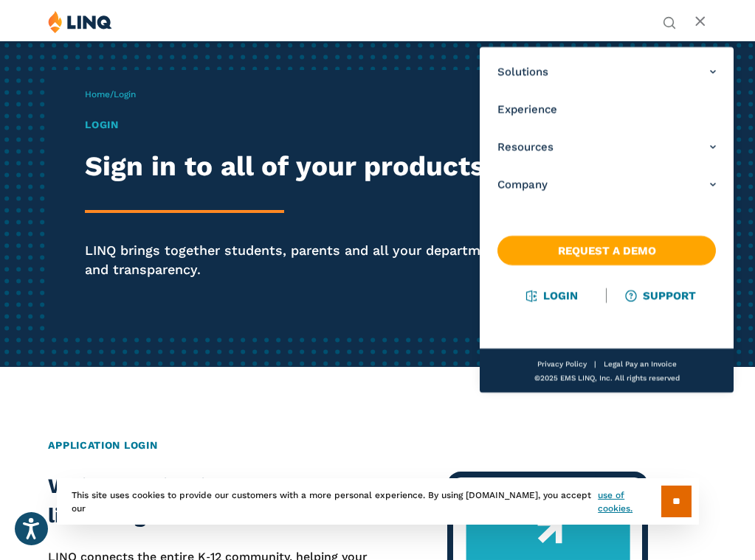 The image size is (755, 560). Describe the element at coordinates (522, 185) in the screenshot. I see `span: Company` at that location.